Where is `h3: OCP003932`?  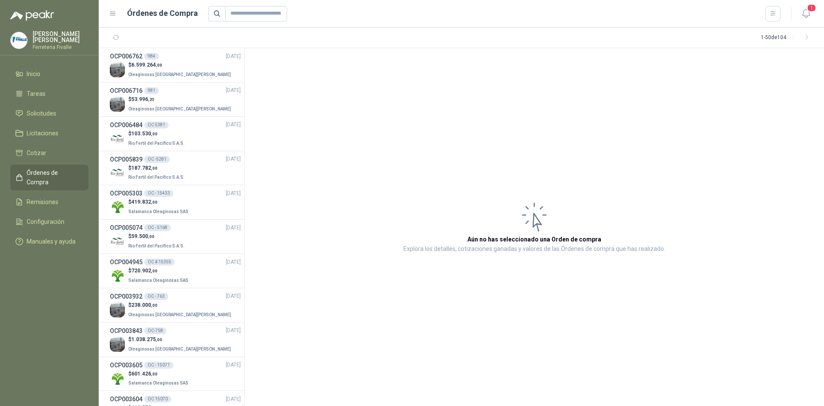
h3: OCP003932 is located at coordinates (126, 296).